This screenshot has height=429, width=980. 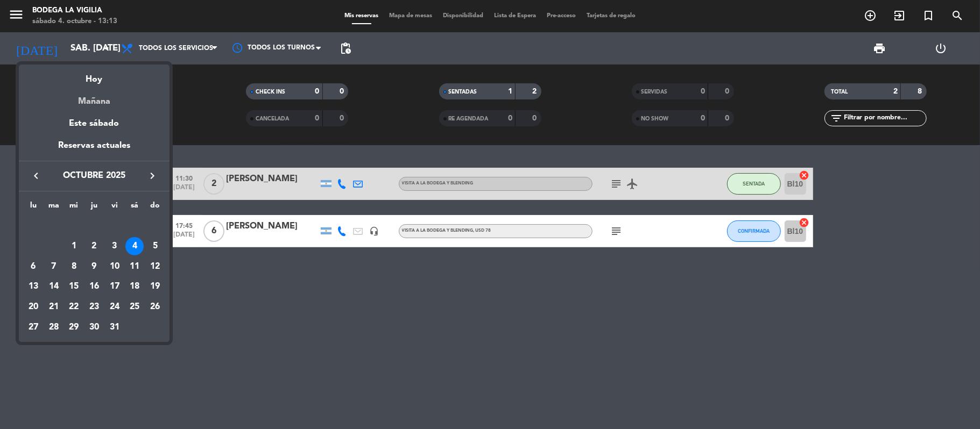 What do you see at coordinates (115, 208) in the screenshot?
I see `th: viernes` at bounding box center [115, 208].